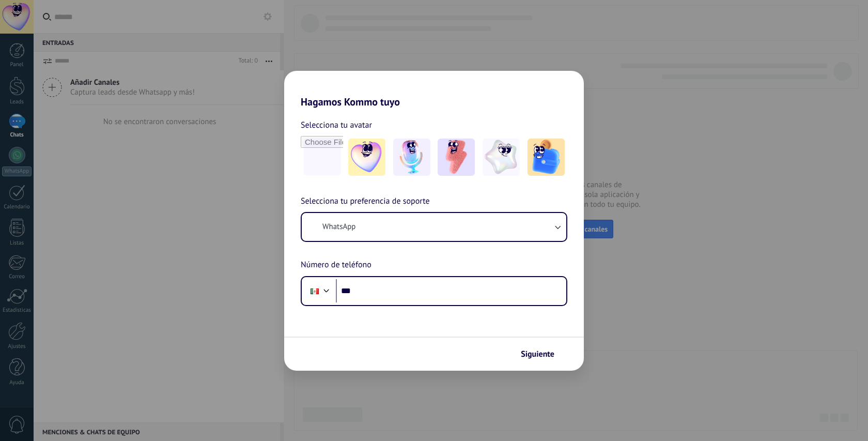 This screenshot has width=868, height=441. I want to click on span: WhatsApp, so click(339, 227).